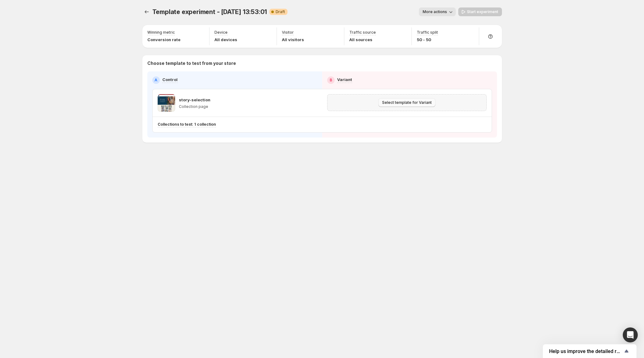  I want to click on p: Collection page, so click(195, 107).